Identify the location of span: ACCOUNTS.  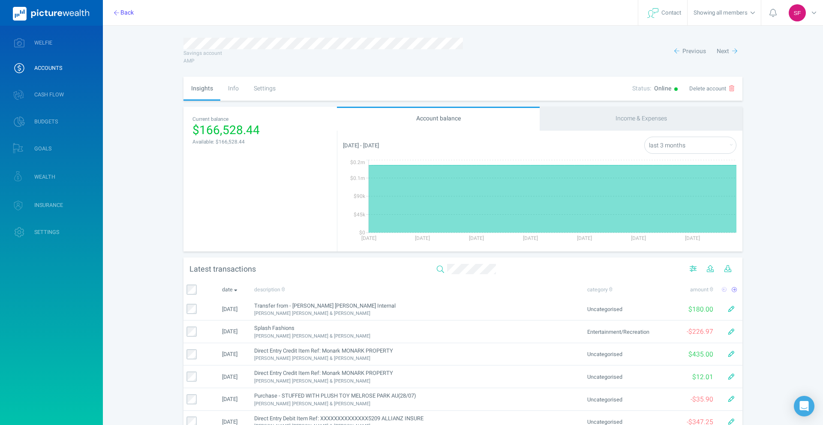
(48, 68).